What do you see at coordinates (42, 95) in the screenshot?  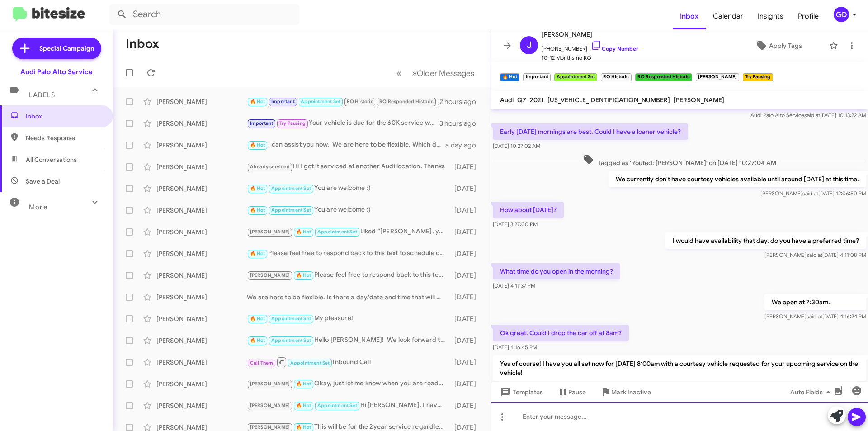 I see `span: Labels` at bounding box center [42, 95].